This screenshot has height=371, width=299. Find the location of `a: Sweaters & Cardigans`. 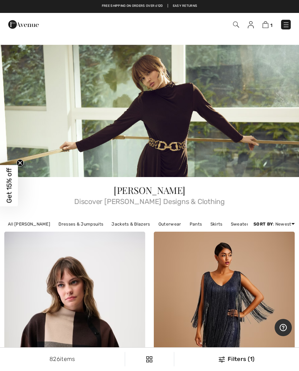

a: Sweaters & Cardigans is located at coordinates (255, 224).